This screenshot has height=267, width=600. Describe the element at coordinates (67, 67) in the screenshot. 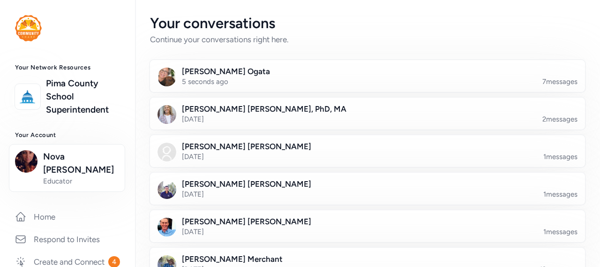

I see `h3: Your Network Resources` at that location.